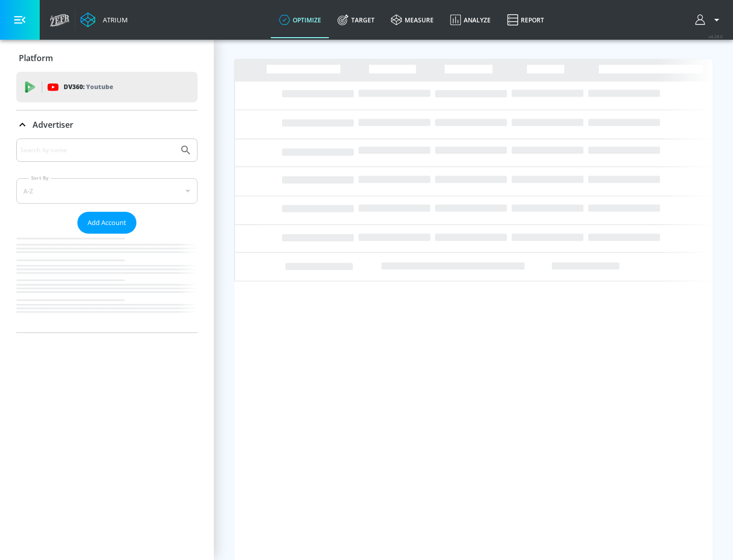 This screenshot has width=733, height=560. Describe the element at coordinates (113, 20) in the screenshot. I see `div: Atrium` at that location.